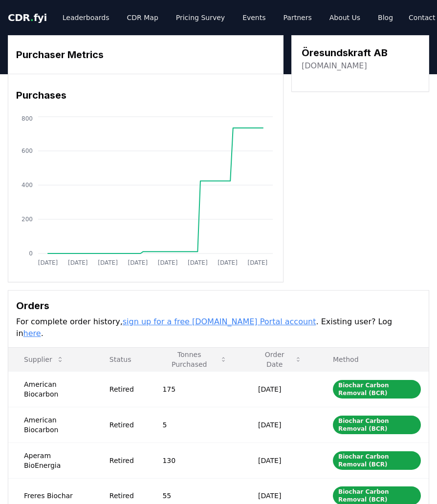 This screenshot has width=437, height=504. I want to click on a: Events, so click(254, 18).